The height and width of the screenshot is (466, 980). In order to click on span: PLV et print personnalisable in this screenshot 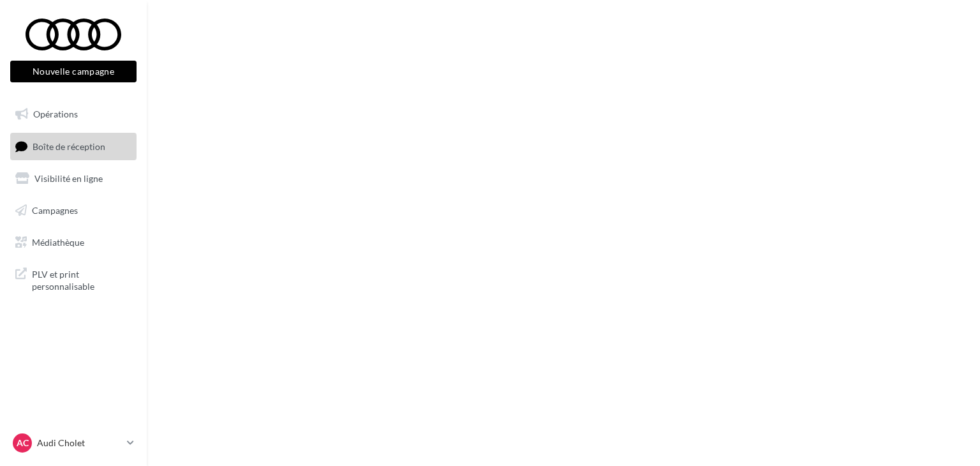, I will do `click(82, 279)`.